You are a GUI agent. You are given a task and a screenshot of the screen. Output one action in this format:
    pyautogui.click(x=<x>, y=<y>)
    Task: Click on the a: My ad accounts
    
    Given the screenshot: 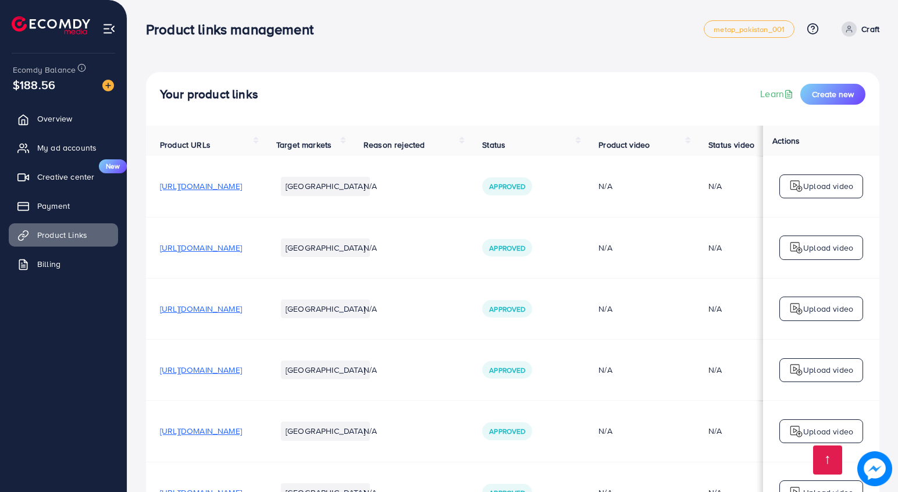 What is the action you would take?
    pyautogui.click(x=63, y=148)
    